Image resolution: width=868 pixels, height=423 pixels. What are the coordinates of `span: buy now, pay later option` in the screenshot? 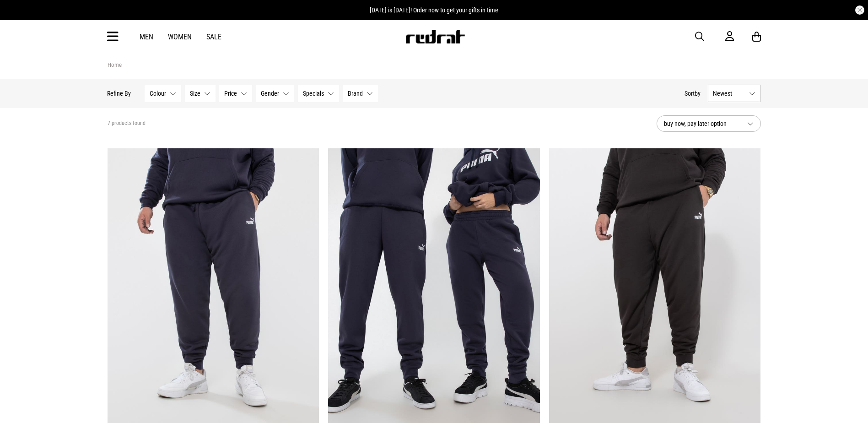 It's located at (702, 124).